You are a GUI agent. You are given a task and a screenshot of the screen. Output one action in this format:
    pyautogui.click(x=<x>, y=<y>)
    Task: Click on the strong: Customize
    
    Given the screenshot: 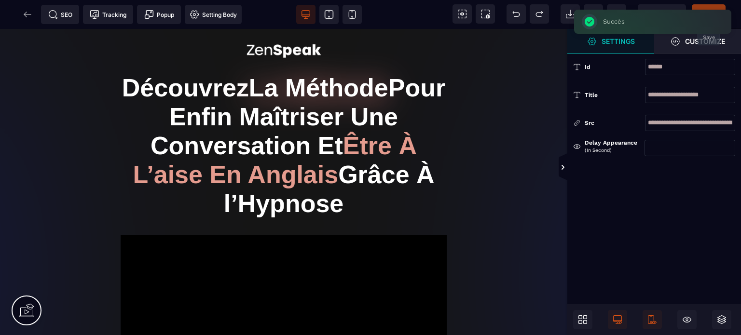 What is the action you would take?
    pyautogui.click(x=705, y=41)
    